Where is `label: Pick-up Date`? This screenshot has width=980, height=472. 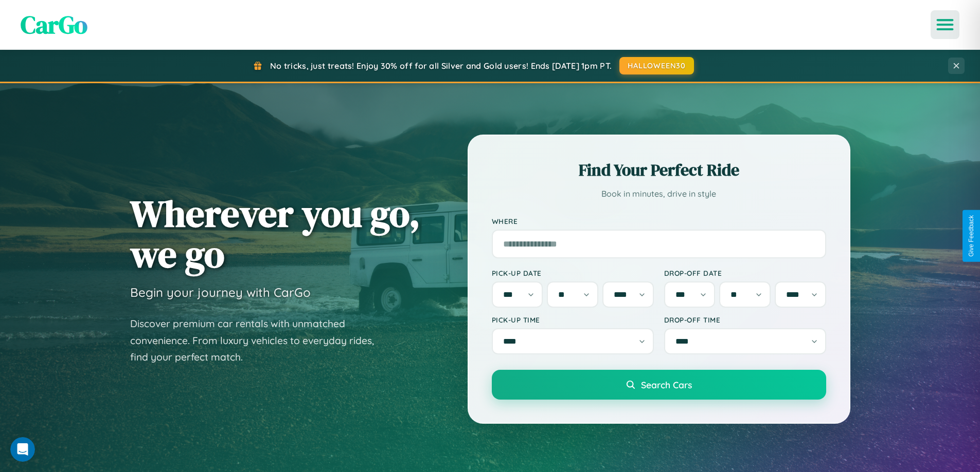 label: Pick-up Date is located at coordinates (572, 273).